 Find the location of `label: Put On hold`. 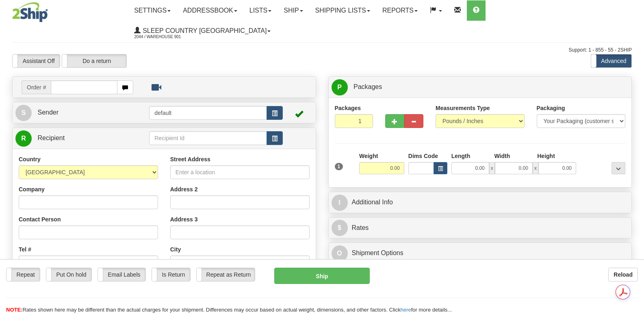

label: Put On hold is located at coordinates (68, 275).